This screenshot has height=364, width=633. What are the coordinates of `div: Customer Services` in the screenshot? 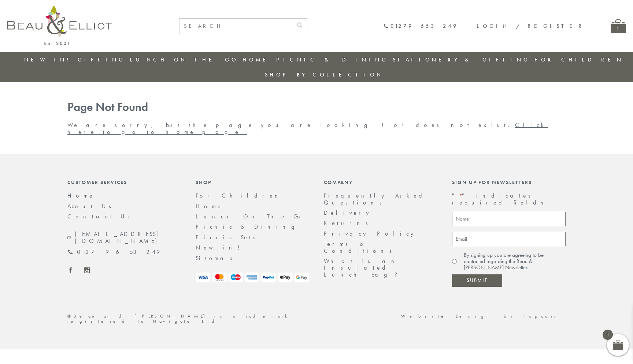 It's located at (124, 182).